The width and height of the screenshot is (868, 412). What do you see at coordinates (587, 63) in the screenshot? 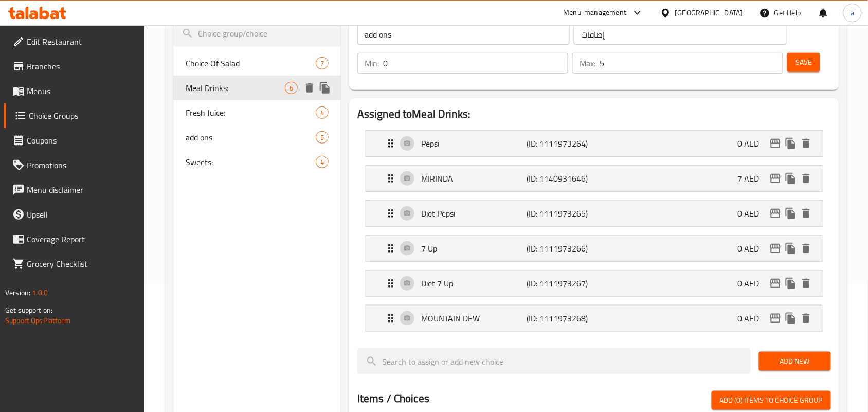
I see `p: Max:` at bounding box center [587, 63].